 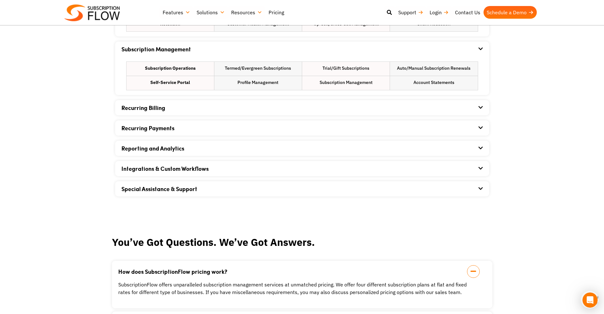 I want to click on li: Termed/Evergreen Subscriptions, so click(x=258, y=69).